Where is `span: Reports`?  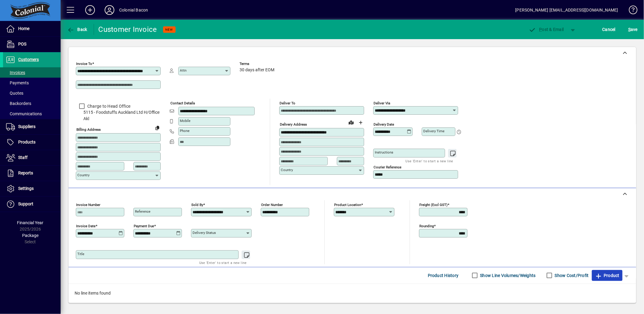
span: Reports is located at coordinates (25, 173).